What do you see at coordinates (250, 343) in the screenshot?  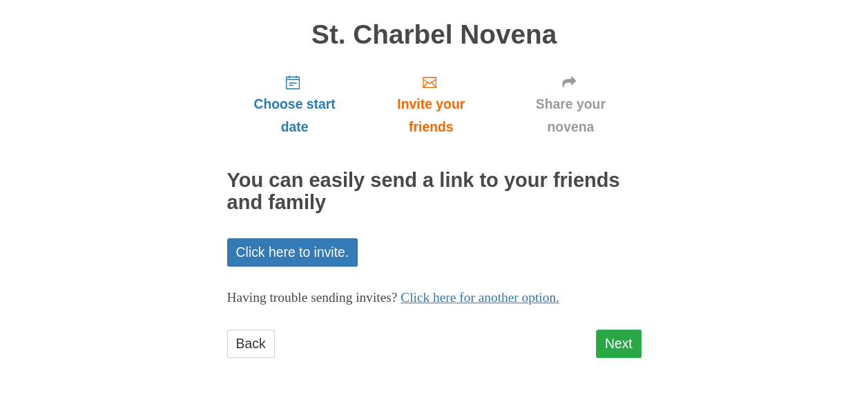 I see `a: Back` at bounding box center [250, 343].